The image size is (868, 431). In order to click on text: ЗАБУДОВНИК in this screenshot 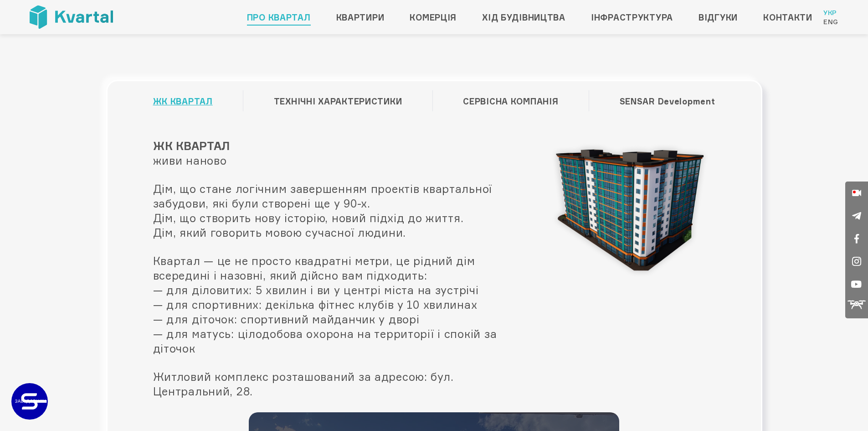, I will do `click(31, 401)`.